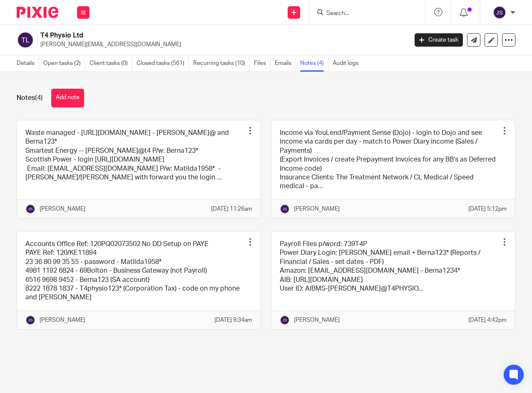  I want to click on h1: Notes, so click(30, 98).